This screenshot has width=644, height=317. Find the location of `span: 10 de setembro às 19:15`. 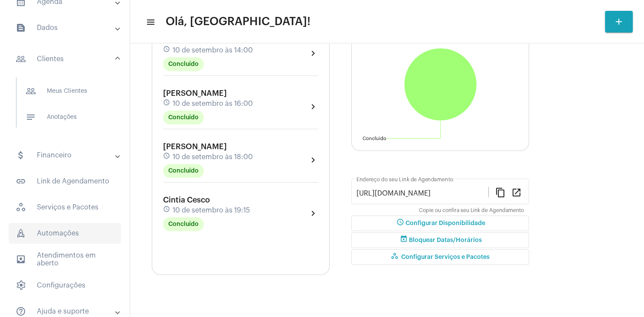

span: 10 de setembro às 19:15 is located at coordinates (211, 210).